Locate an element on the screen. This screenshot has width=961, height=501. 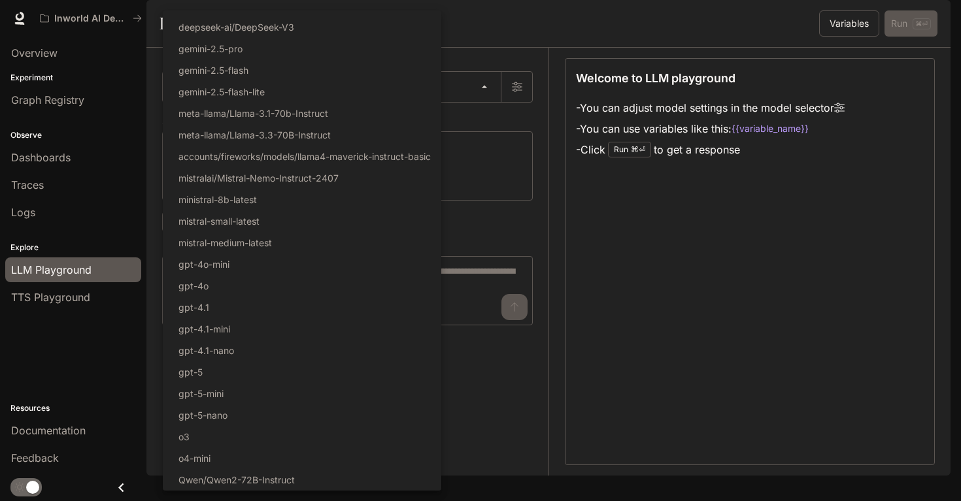
p: deepseek-ai/DeepSeek-V3 is located at coordinates (236, 27).